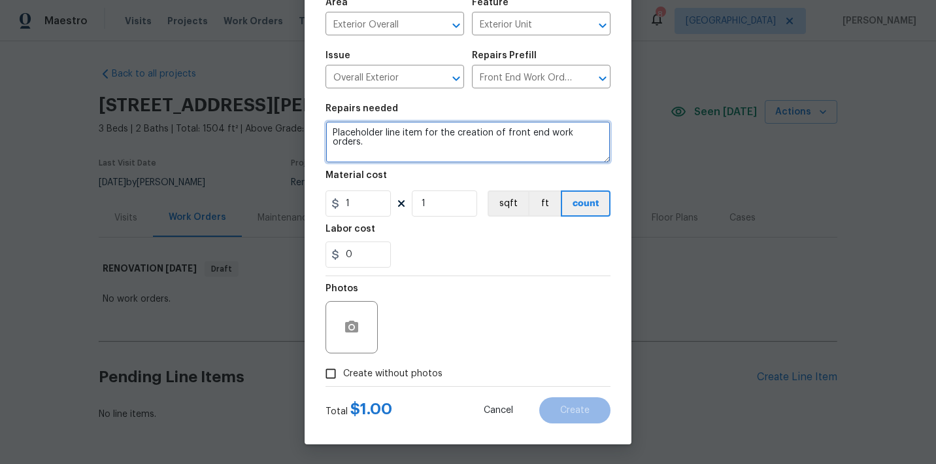 The width and height of the screenshot is (936, 464). What do you see at coordinates (371, 409) in the screenshot?
I see `span: $ 1.00` at bounding box center [371, 409].